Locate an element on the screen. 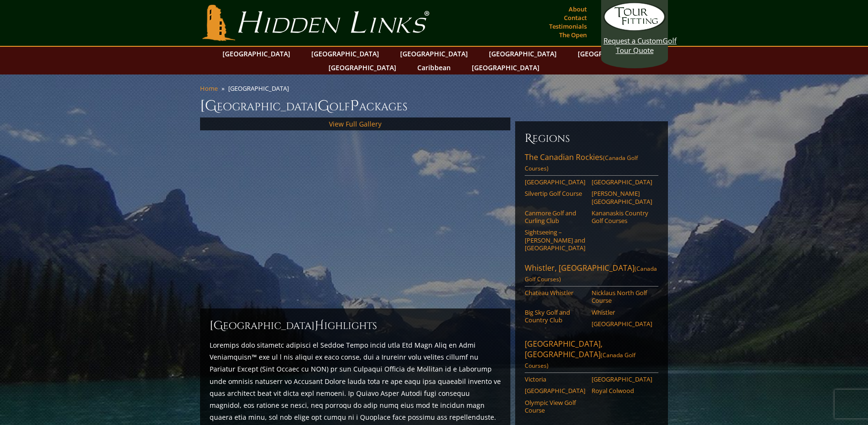 This screenshot has width=868, height=425. span: P is located at coordinates (354, 106).